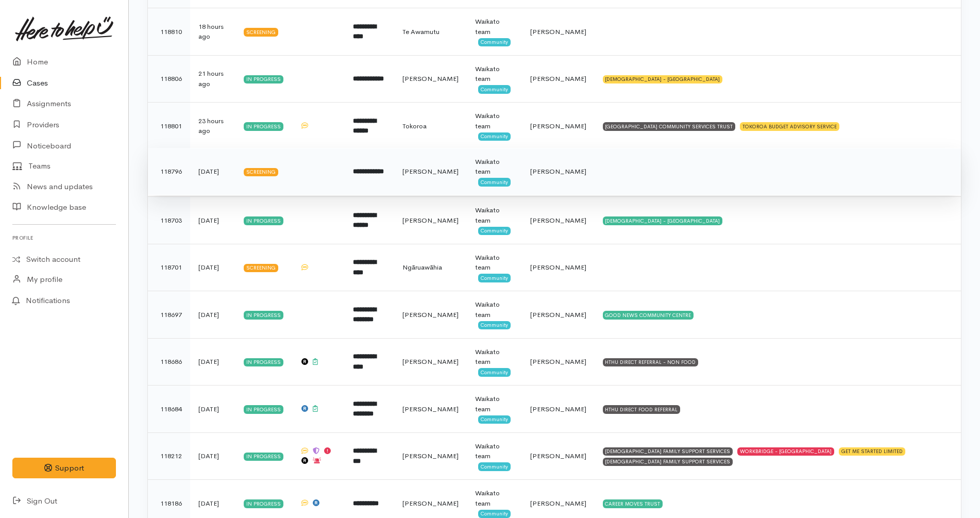 The width and height of the screenshot is (980, 518). I want to click on td: 118697, so click(169, 315).